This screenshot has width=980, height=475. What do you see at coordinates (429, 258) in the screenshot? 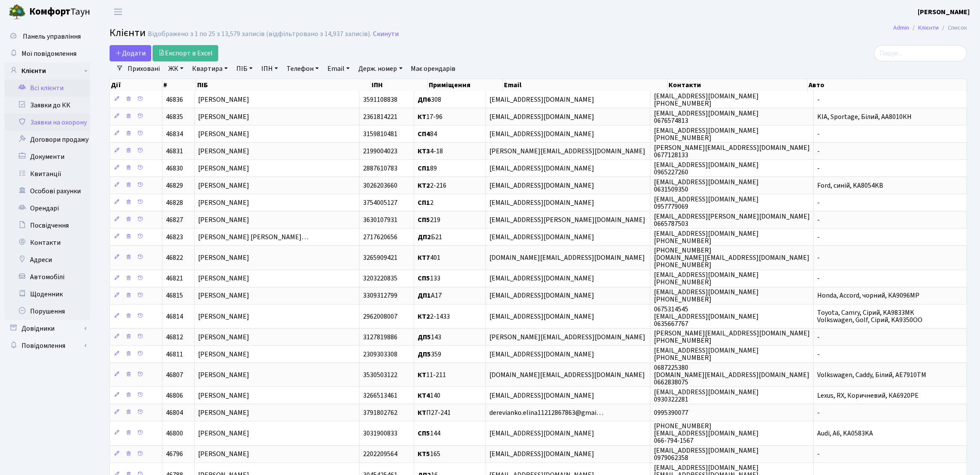
I see `span: 401` at bounding box center [429, 258].